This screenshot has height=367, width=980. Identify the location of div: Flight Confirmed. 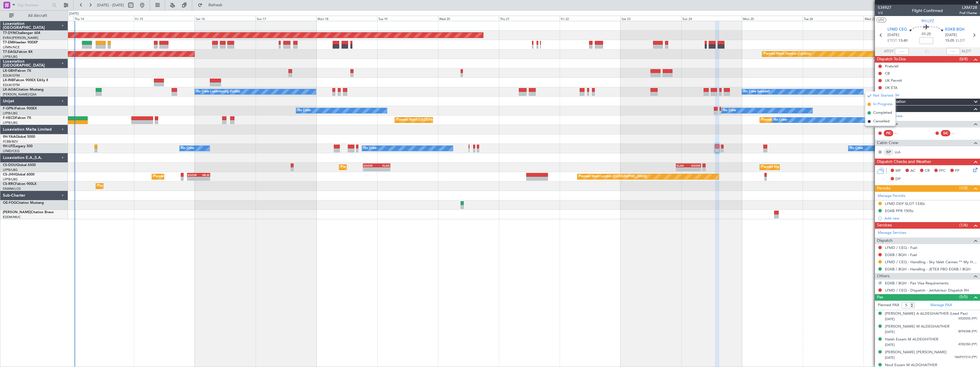
(928, 11).